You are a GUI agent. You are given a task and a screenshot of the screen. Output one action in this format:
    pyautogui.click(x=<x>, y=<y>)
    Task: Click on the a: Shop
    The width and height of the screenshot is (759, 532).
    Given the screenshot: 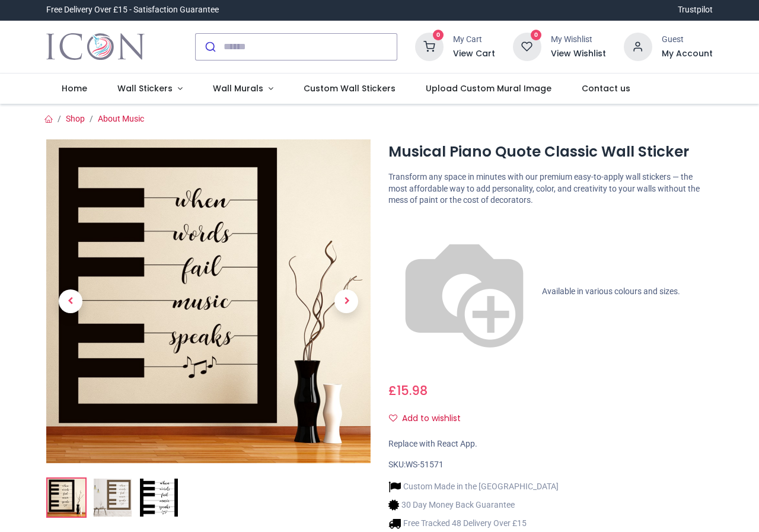 What is the action you would take?
    pyautogui.click(x=75, y=118)
    